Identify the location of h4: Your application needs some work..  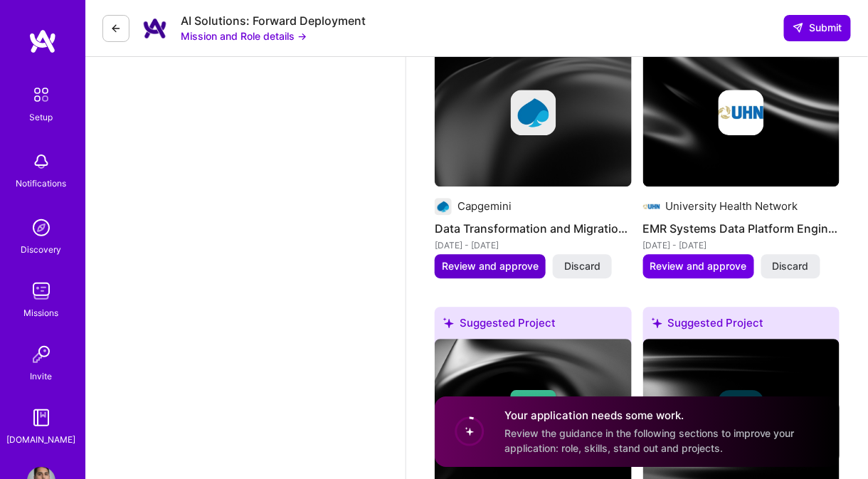
(663, 415).